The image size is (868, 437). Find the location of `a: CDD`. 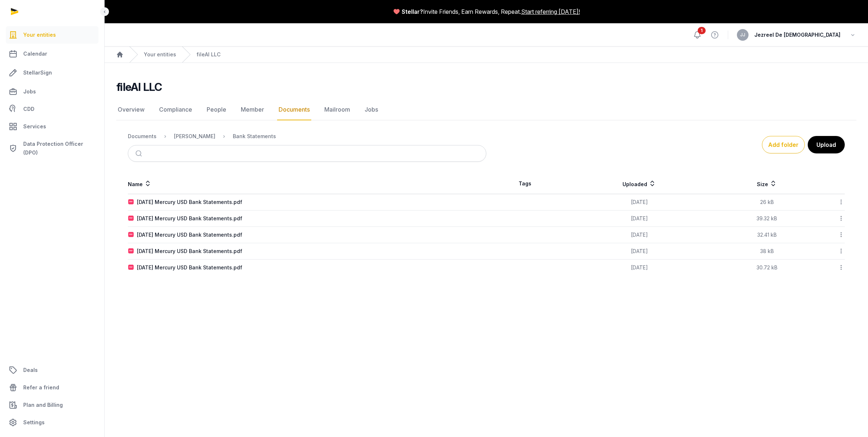

a: CDD is located at coordinates (52, 109).